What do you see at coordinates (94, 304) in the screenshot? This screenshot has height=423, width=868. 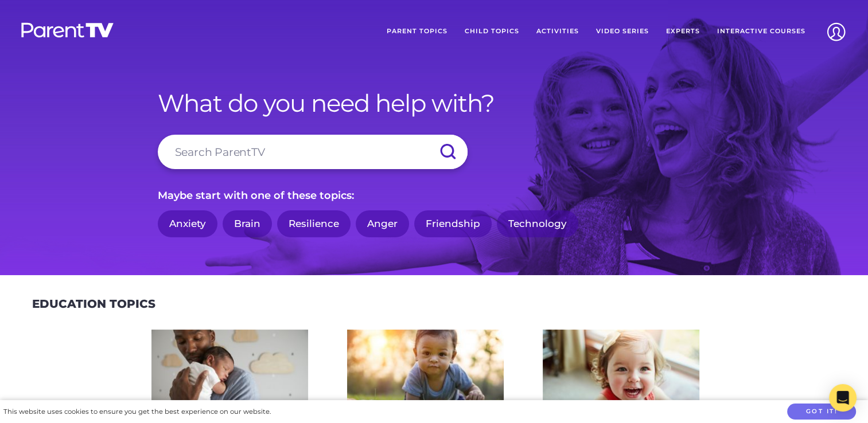 I see `h2: Education Topics` at bounding box center [94, 304].